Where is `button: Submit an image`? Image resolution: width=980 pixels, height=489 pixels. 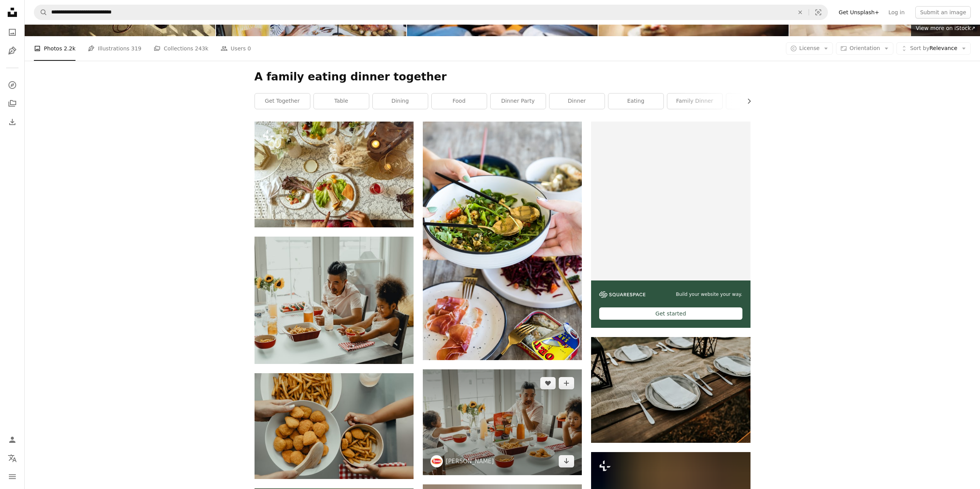 button: Submit an image is located at coordinates (943, 12).